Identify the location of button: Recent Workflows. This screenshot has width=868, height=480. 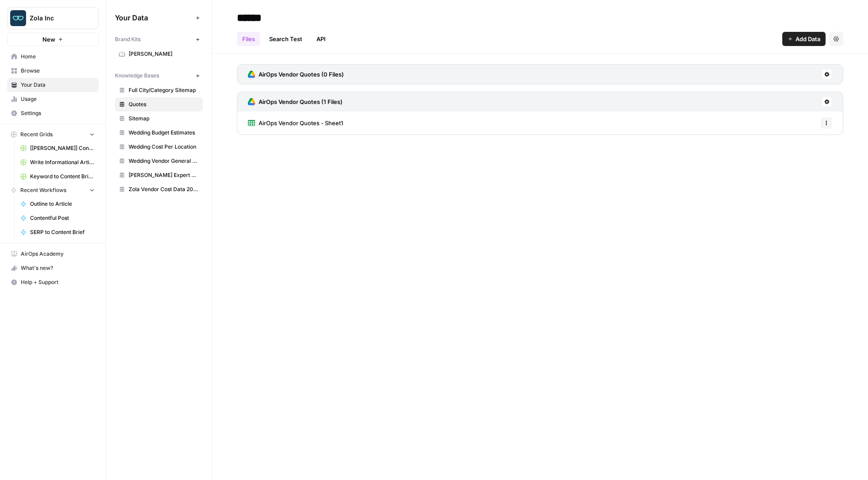
(53, 190).